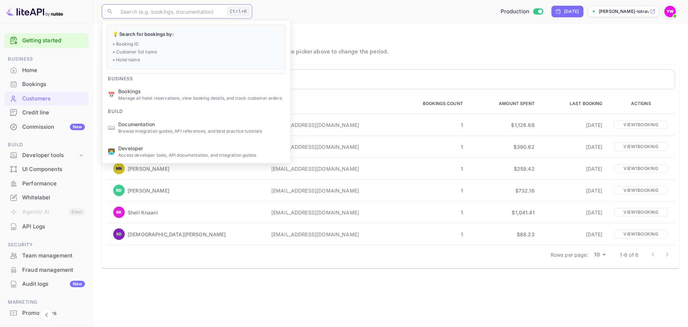 This screenshot has width=688, height=327. I want to click on div: Switch to Sandbox mode, so click(522, 11).